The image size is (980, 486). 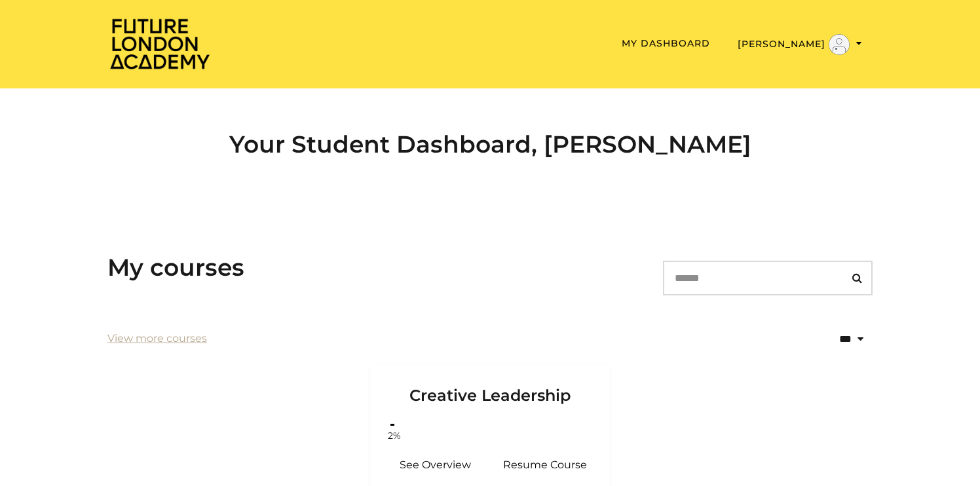 I want to click on a: My Dashboard, so click(x=666, y=44).